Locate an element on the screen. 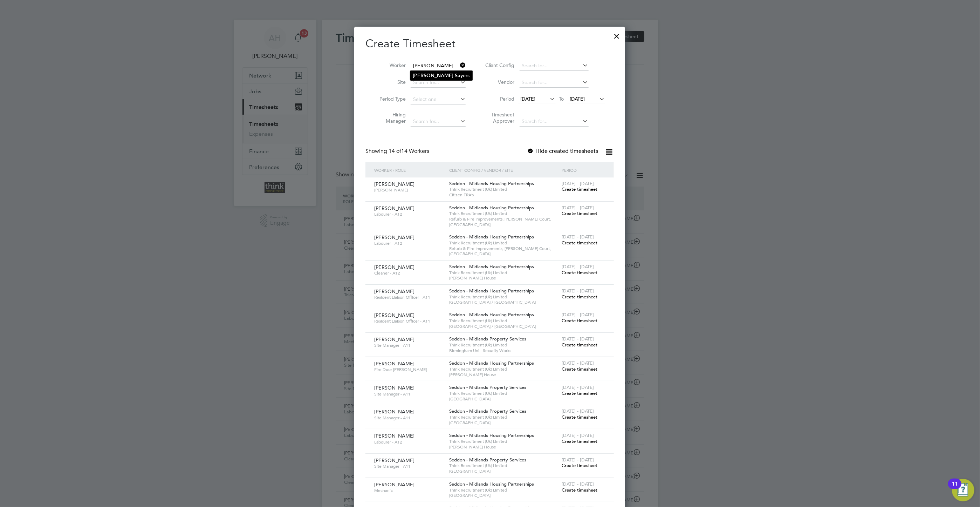 Image resolution: width=980 pixels, height=507 pixels. div: Worker / Role is located at coordinates (410, 170).